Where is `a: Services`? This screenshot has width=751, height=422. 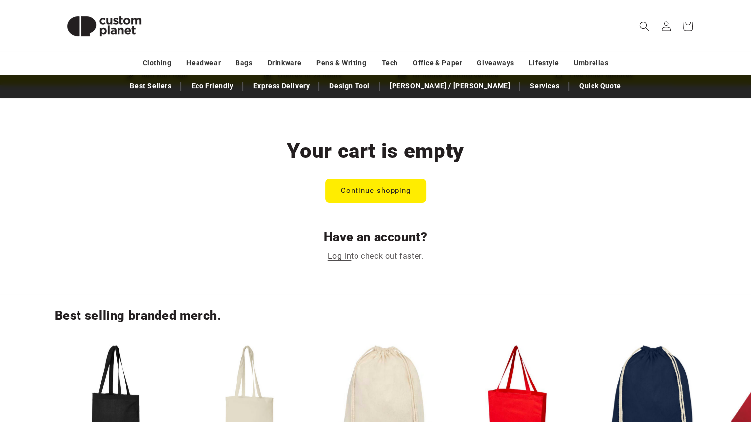
a: Services is located at coordinates (544, 86).